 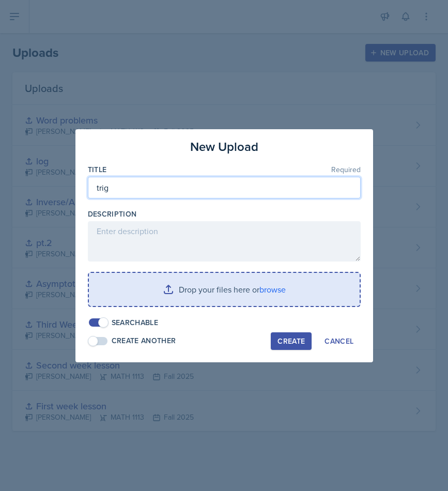 What do you see at coordinates (346, 170) in the screenshot?
I see `span: Required` at bounding box center [346, 170].